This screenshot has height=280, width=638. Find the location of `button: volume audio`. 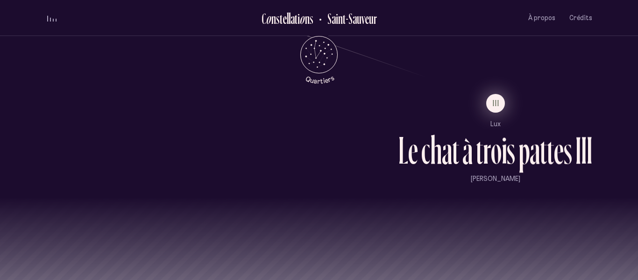

button: volume audio is located at coordinates (52, 18).